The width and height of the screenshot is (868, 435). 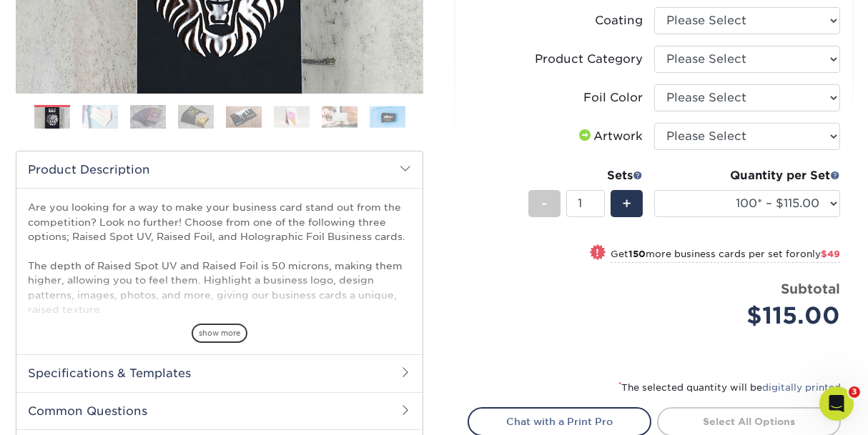 What do you see at coordinates (219, 411) in the screenshot?
I see `h2: Common Questions` at bounding box center [219, 411].